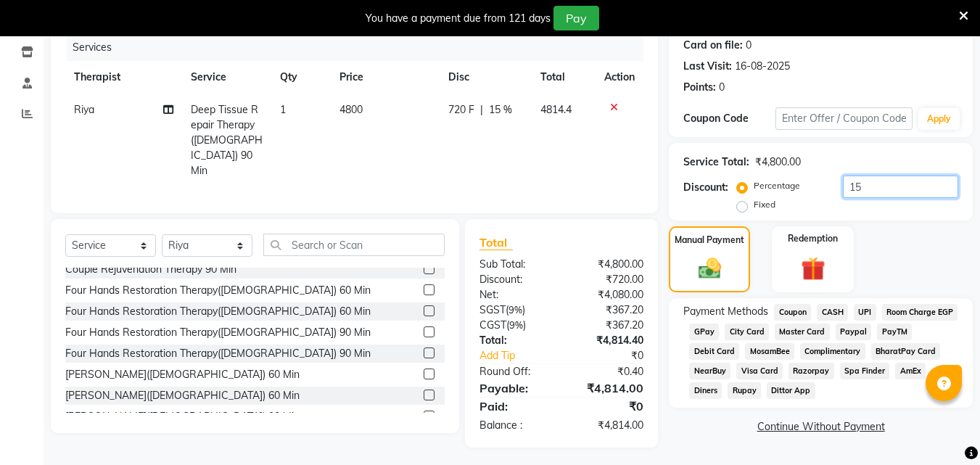  Describe the element at coordinates (920, 312) in the screenshot. I see `span: Room Charge EGP` at that location.